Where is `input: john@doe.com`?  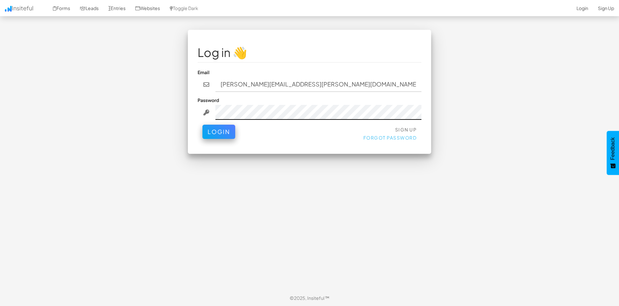
input: john@doe.com is located at coordinates (318, 85).